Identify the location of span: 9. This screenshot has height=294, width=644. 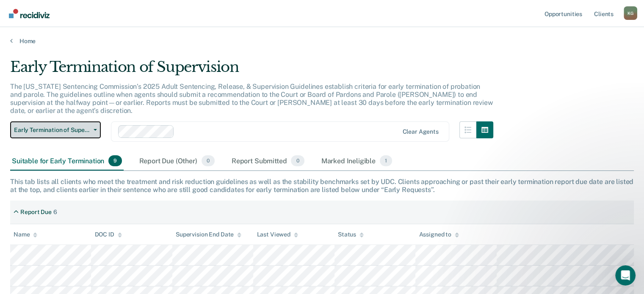
(115, 161).